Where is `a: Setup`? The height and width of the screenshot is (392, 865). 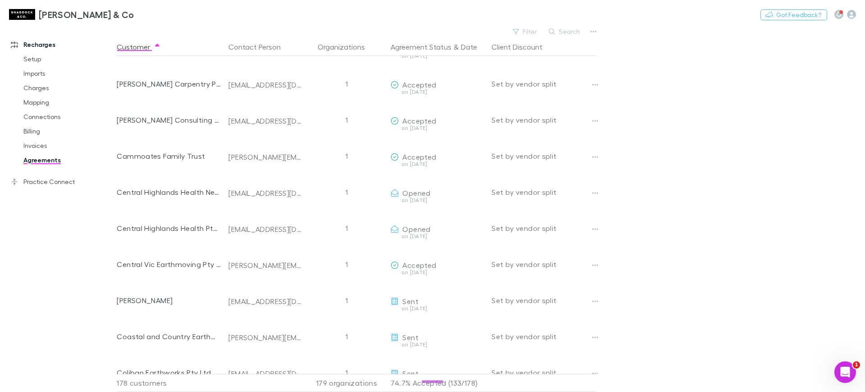
a: Setup is located at coordinates (69, 59).